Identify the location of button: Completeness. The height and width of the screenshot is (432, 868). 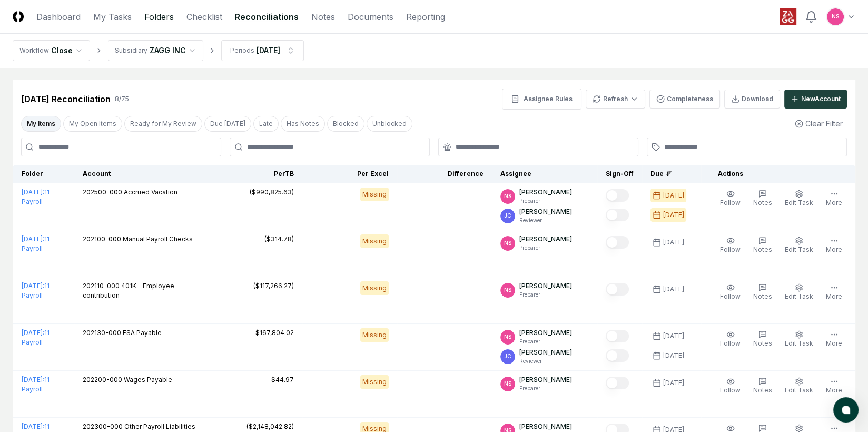
(685, 99).